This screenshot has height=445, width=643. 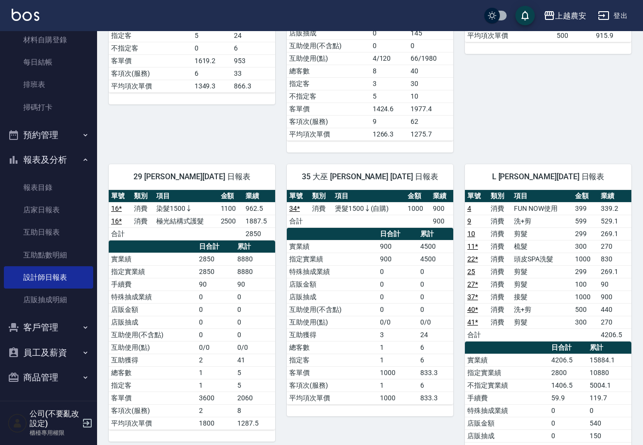 What do you see at coordinates (216, 397) in the screenshot?
I see `td: 3600` at bounding box center [216, 397].